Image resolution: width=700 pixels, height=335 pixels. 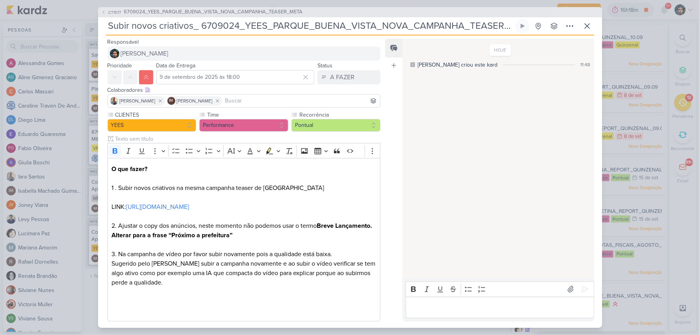 I want to click on label: Status, so click(x=325, y=65).